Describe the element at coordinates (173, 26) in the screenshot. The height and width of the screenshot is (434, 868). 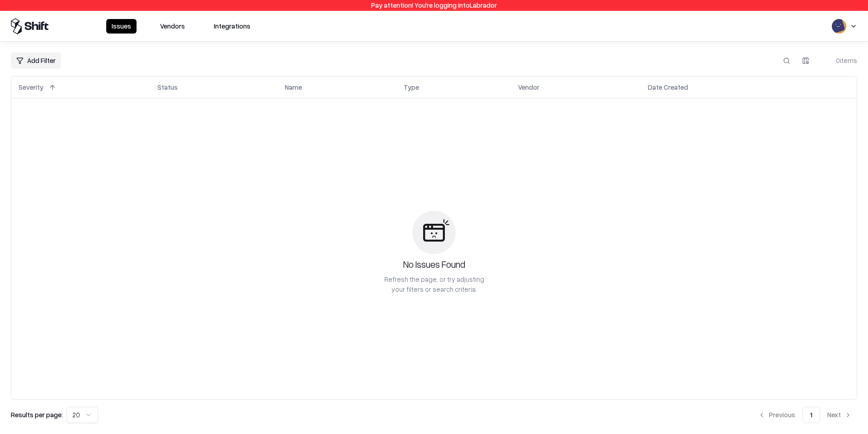
I see `button: Vendors` at that location.